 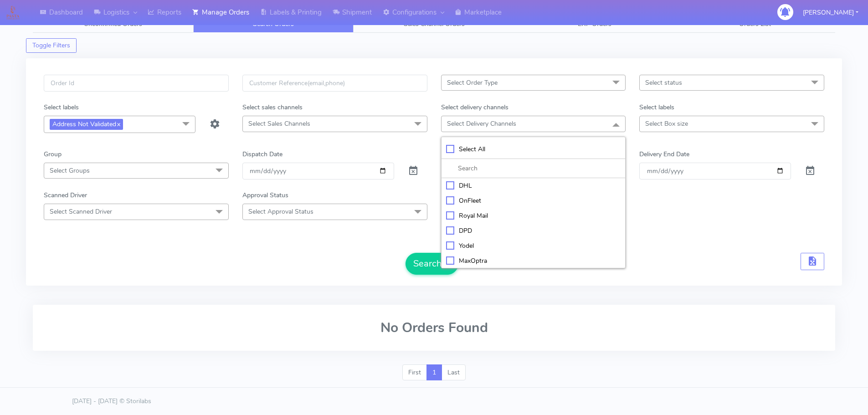 What do you see at coordinates (534, 186) in the screenshot?
I see `div: DHL` at bounding box center [534, 186].